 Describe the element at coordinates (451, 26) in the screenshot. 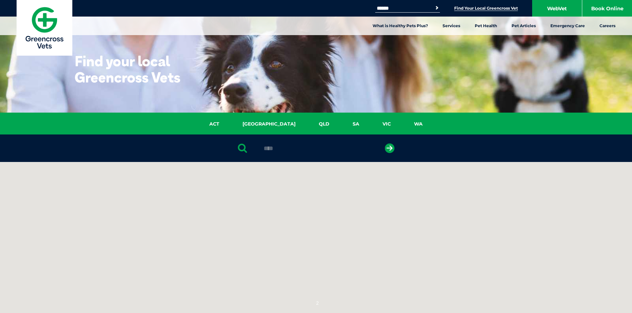

I see `a: Services` at that location.